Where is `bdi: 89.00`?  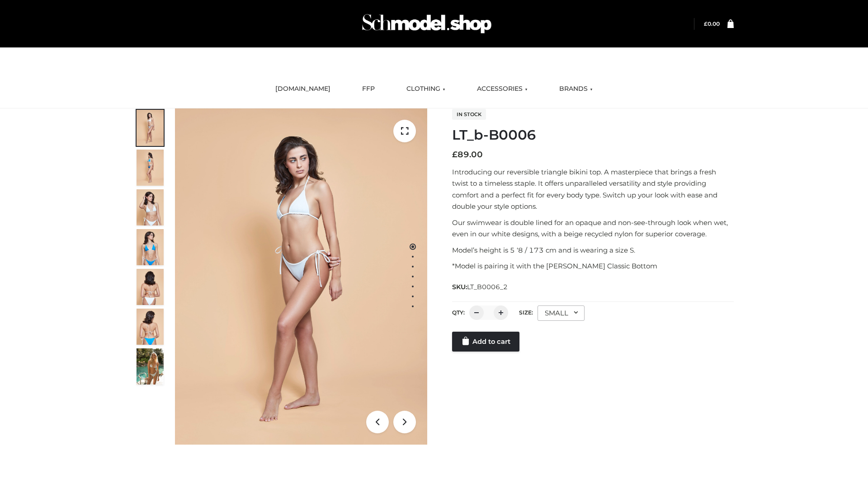
bdi: 89.00 is located at coordinates (468, 155).